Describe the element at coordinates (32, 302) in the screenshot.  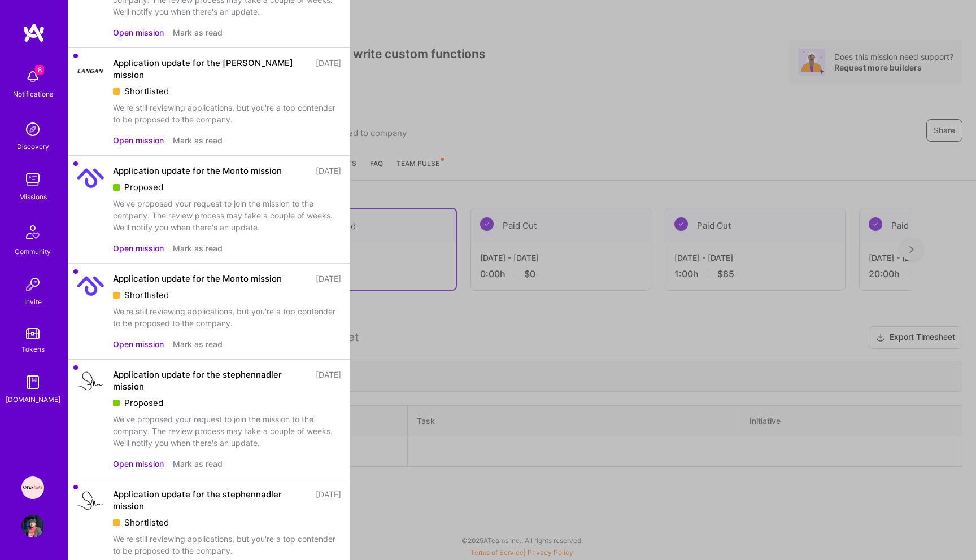
I see `div: Invite` at that location.